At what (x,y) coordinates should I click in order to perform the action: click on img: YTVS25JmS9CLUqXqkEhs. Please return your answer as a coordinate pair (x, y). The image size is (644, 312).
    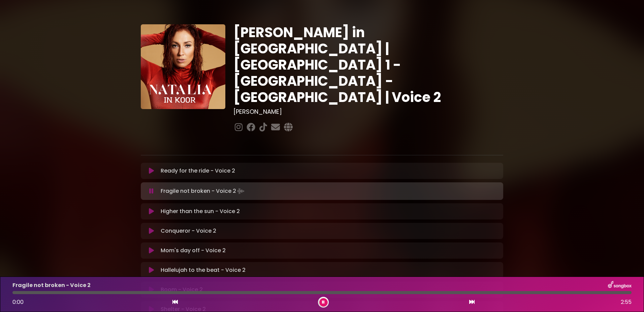
    Looking at the image, I should click on (183, 66).